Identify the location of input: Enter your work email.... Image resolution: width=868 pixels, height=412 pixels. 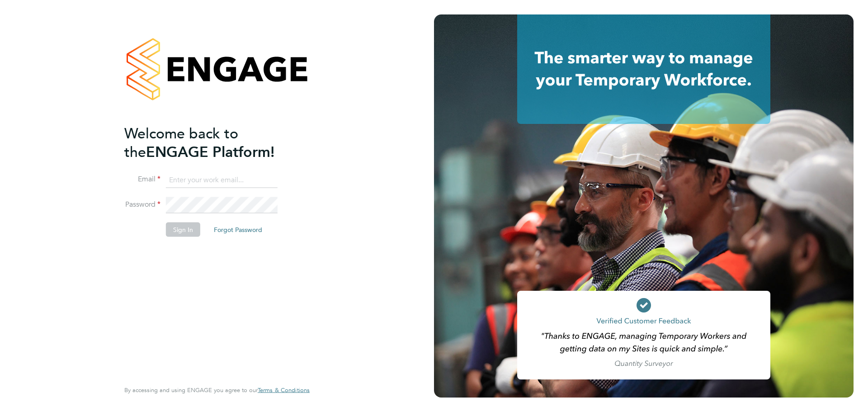
(221, 180).